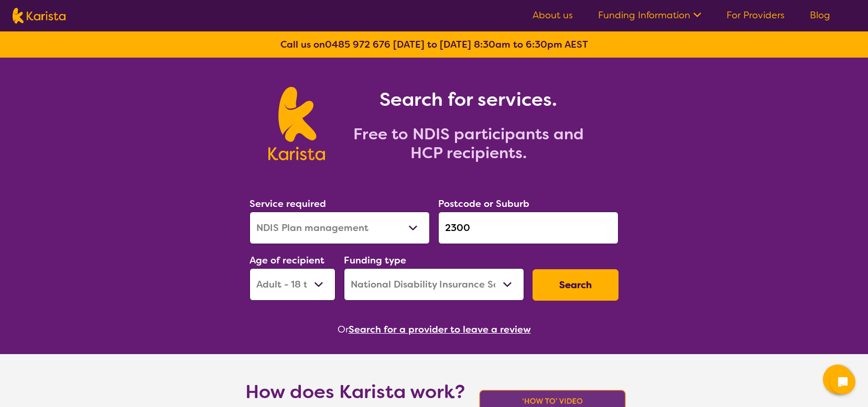 This screenshot has height=407, width=868. Describe the element at coordinates (649, 15) in the screenshot. I see `a: Funding Information` at that location.